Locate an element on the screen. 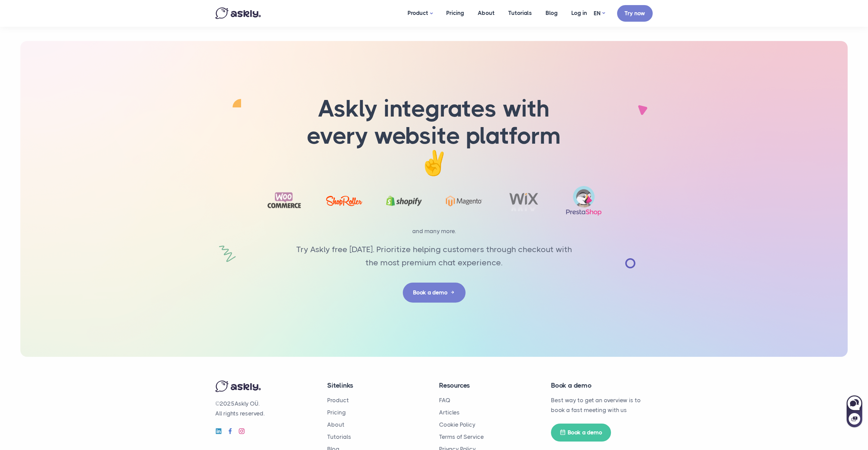 This screenshot has width=868, height=450. img: ShopRoller is located at coordinates (344, 201).